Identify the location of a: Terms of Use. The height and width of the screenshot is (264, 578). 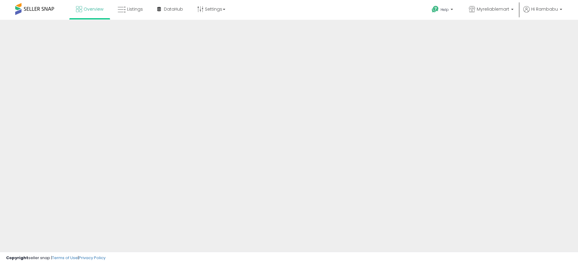
(65, 258).